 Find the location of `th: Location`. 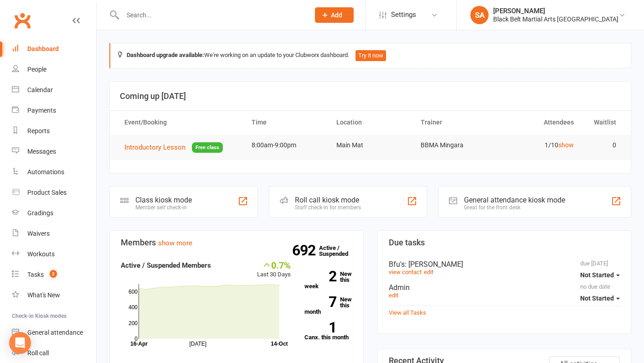

th: Location is located at coordinates (371, 122).